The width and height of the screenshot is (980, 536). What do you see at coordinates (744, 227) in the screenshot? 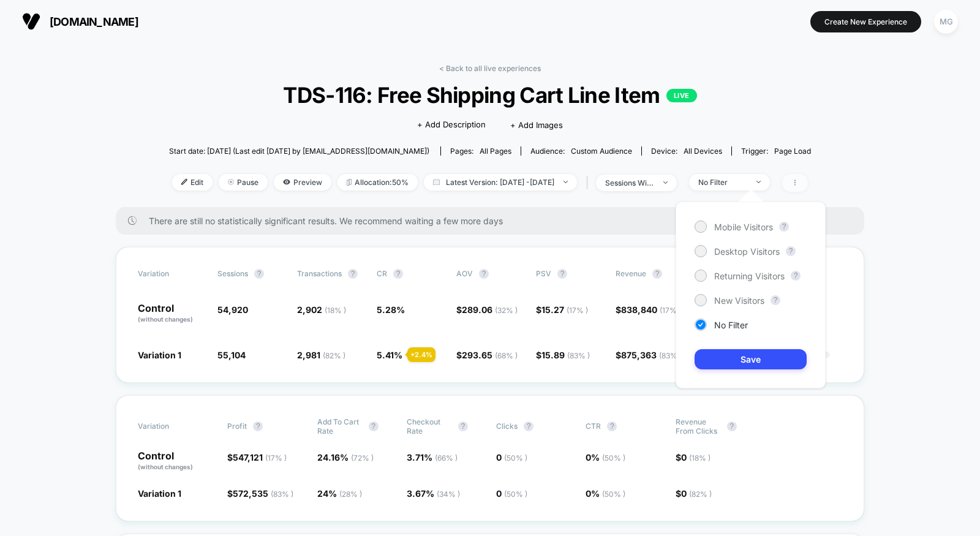
I see `span: Mobile Visitors` at bounding box center [744, 227].